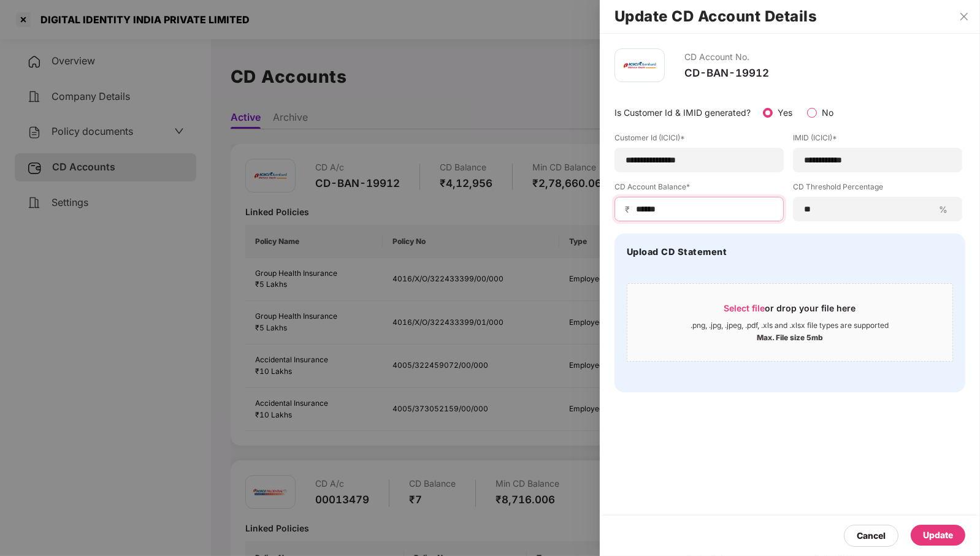  Describe the element at coordinates (785, 112) in the screenshot. I see `label: Yes` at that location.